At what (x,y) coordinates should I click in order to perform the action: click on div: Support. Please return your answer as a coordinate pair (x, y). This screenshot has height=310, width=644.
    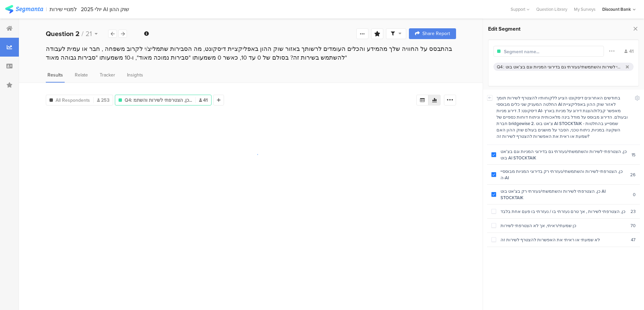
    Looking at the image, I should click on (520, 9).